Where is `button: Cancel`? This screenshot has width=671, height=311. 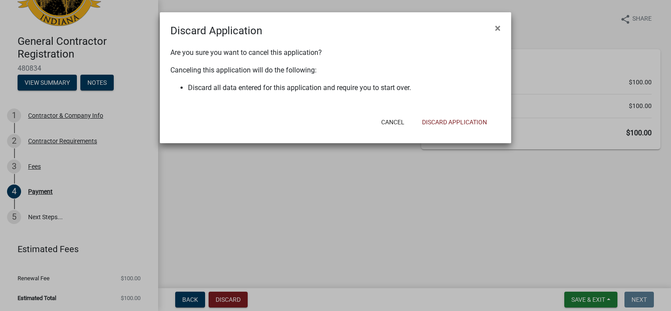
button: Cancel is located at coordinates (392, 122).